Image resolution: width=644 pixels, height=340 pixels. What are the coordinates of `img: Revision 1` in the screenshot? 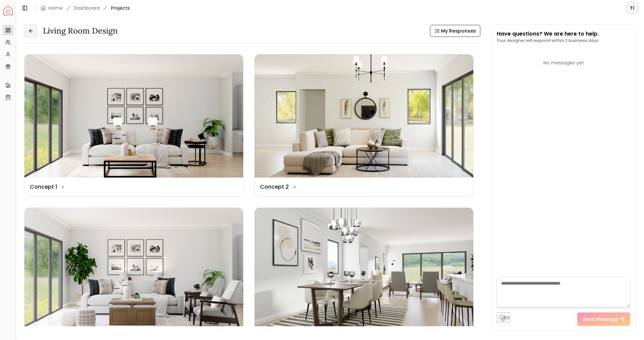 It's located at (134, 269).